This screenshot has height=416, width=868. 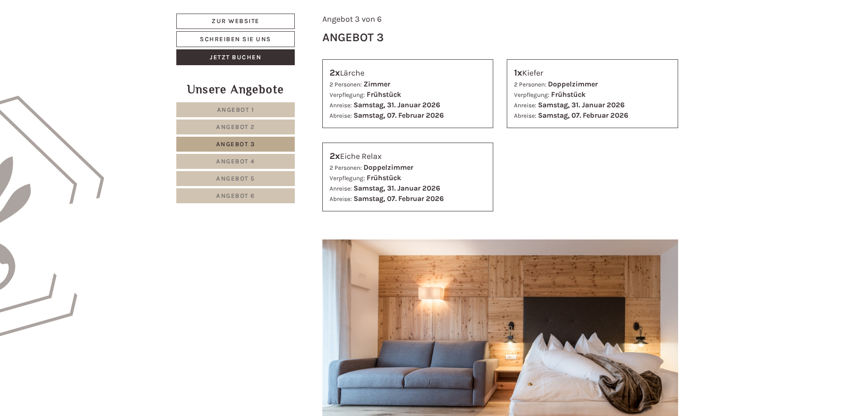 I want to click on div: Guten Tag, wie können wir Ihnen helfen?, so click(x=276, y=38).